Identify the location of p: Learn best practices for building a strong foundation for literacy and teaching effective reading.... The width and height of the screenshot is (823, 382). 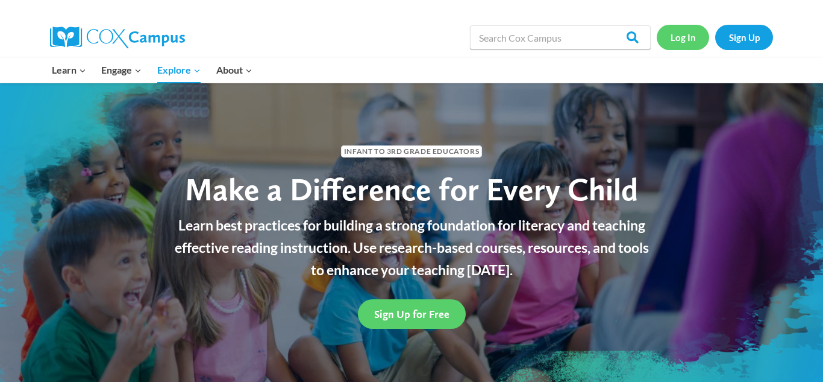
(412, 247).